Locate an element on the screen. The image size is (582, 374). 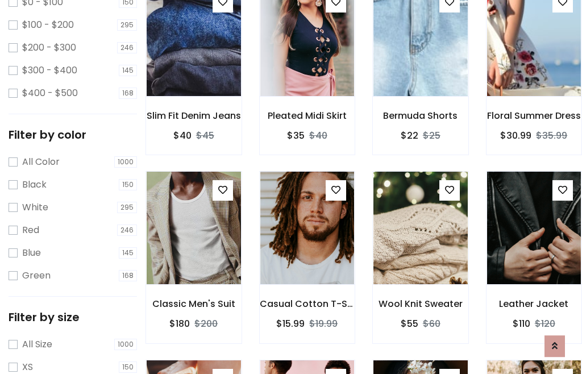
h6: $35 is located at coordinates (296, 135).